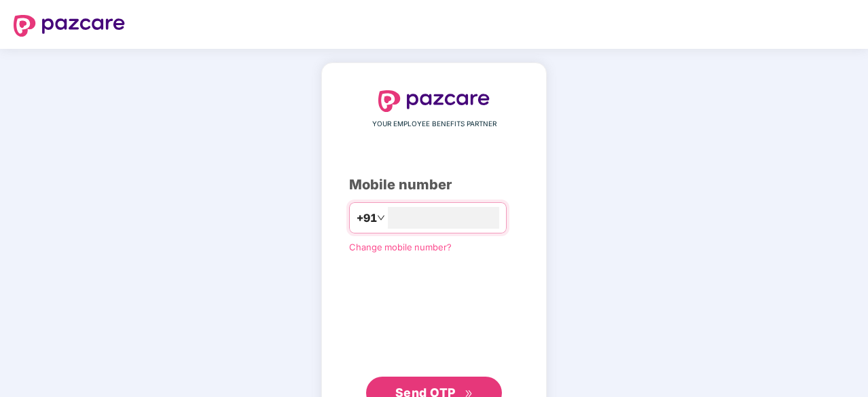 The width and height of the screenshot is (868, 397). What do you see at coordinates (434, 124) in the screenshot?
I see `span: YOUR EMPLOYEE BENEFITS PARTNER` at bounding box center [434, 124].